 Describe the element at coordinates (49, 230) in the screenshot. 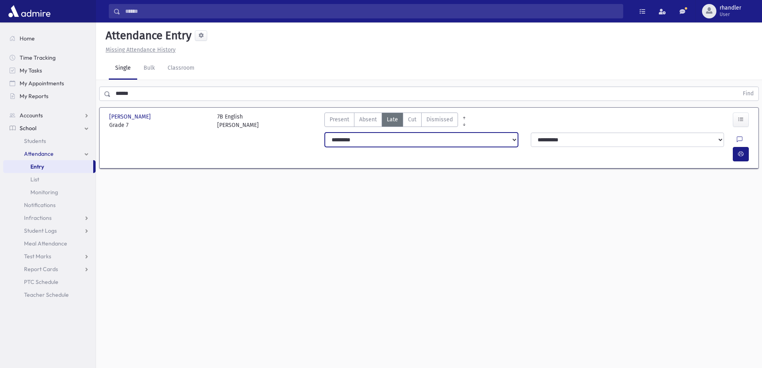

I see `a: Student Logs` at that location.